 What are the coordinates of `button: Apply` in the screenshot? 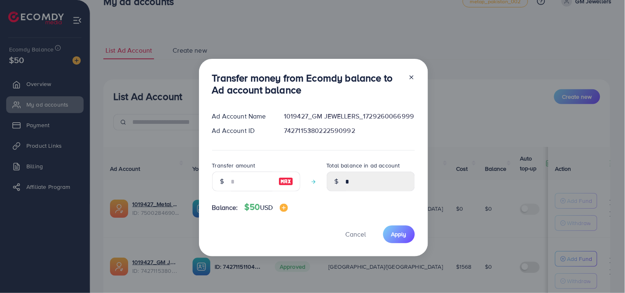 It's located at (399, 234).